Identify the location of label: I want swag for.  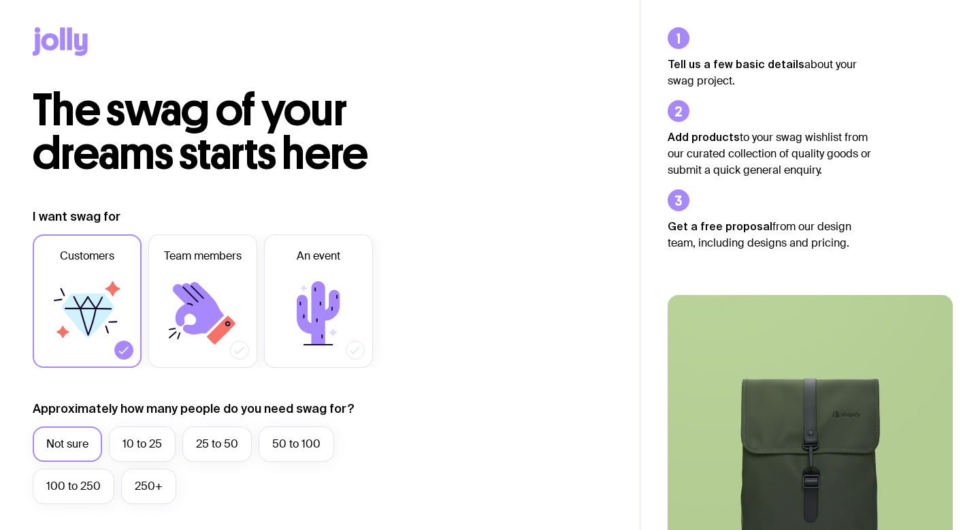
(76, 217).